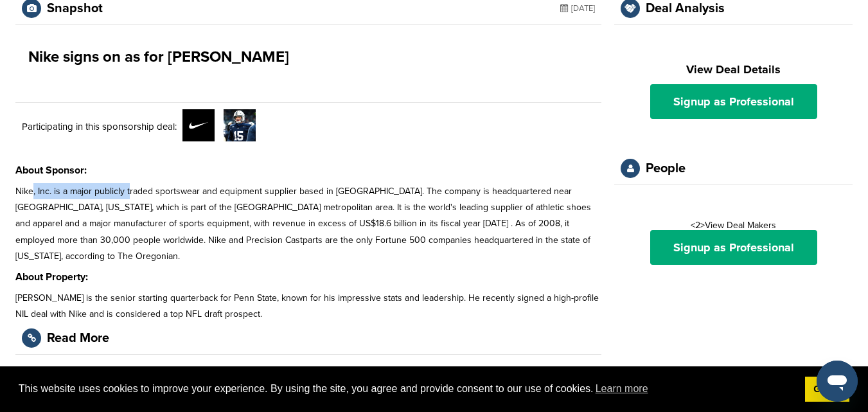 This screenshot has width=868, height=412. Describe the element at coordinates (622, 389) in the screenshot. I see `a: learn more about cookies` at that location.